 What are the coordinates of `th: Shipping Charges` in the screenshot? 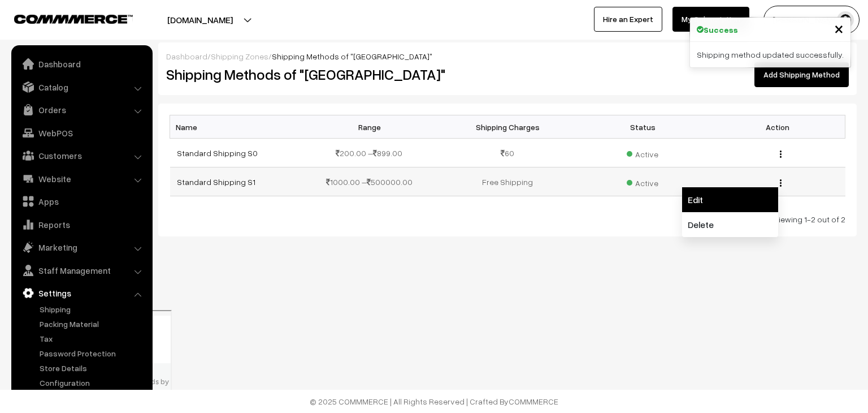 It's located at (507, 127).